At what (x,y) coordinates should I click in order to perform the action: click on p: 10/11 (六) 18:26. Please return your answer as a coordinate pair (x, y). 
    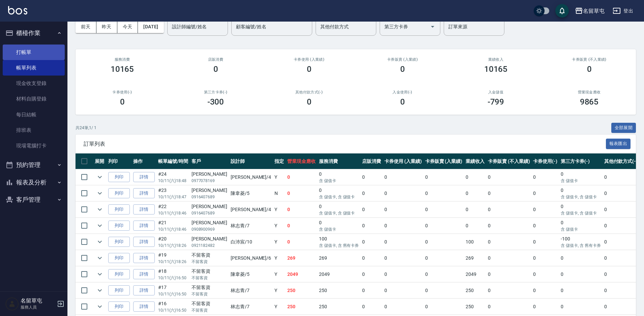
    Looking at the image, I should click on (173, 262).